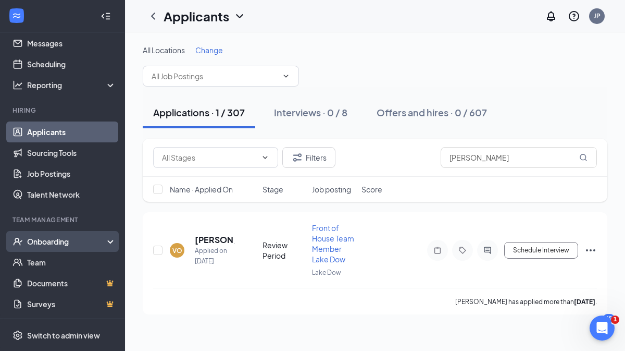 This screenshot has width=625, height=351. What do you see at coordinates (71, 194) in the screenshot?
I see `a: Talent Network` at bounding box center [71, 194].